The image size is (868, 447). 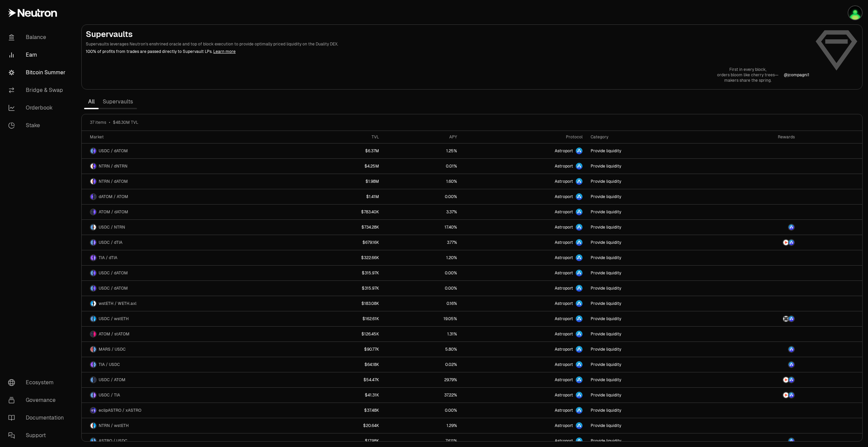 What do you see at coordinates (422, 151) in the screenshot?
I see `a: 1.25%` at bounding box center [422, 151].